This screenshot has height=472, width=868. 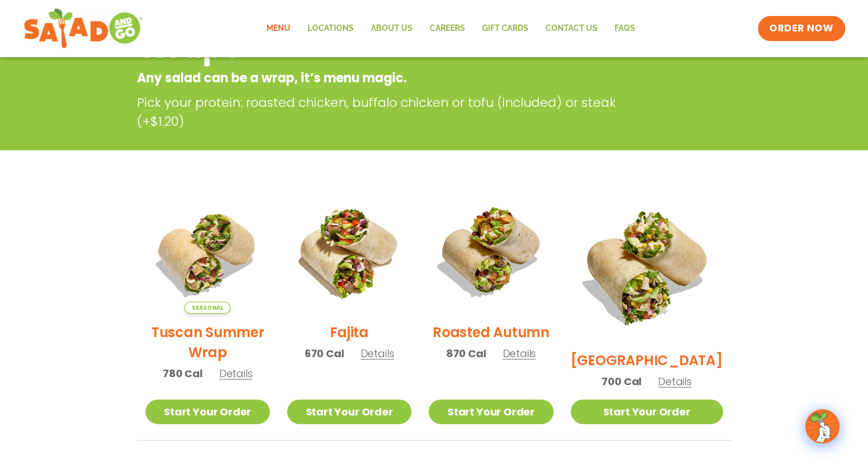 I want to click on p: Pick your protein: roasted chicken, buffalo chicken or tofu (included) or steak (+$1.20), so click(x=391, y=112).